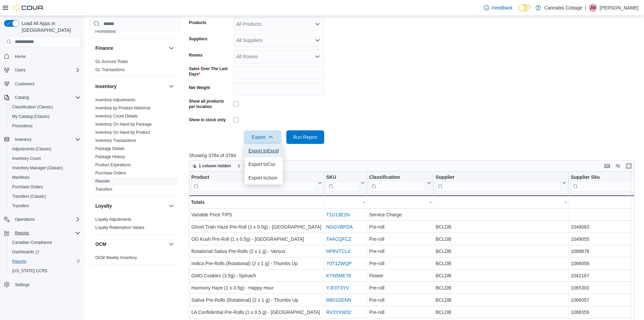  What do you see at coordinates (210, 71) in the screenshot?
I see `label: Sales Over The Last Days` at bounding box center [210, 71].